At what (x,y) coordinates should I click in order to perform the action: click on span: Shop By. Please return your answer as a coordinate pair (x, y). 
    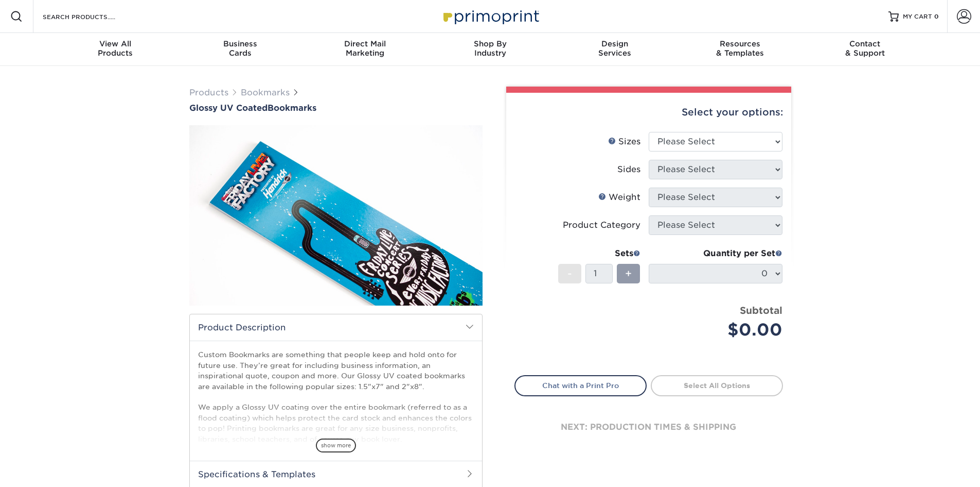
    Looking at the image, I should click on (490, 44).